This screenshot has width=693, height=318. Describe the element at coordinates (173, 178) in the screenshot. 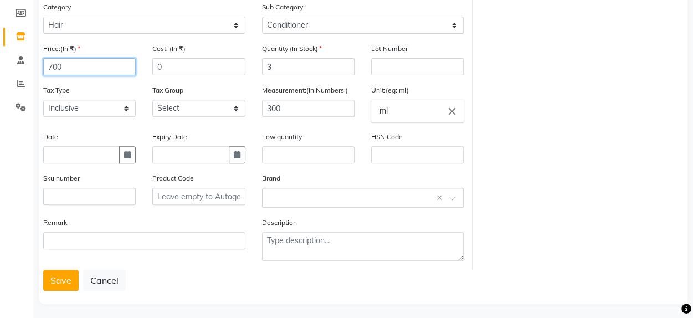

I see `label: Product Code` at that location.